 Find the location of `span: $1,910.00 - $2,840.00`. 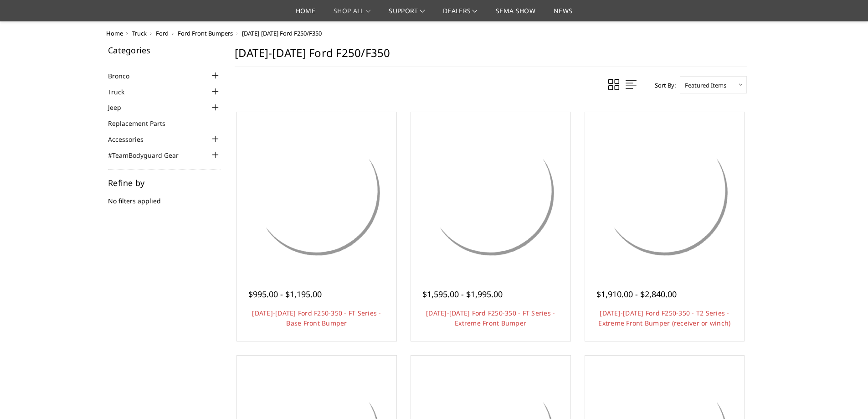

span: $1,910.00 - $2,840.00 is located at coordinates (637, 294).